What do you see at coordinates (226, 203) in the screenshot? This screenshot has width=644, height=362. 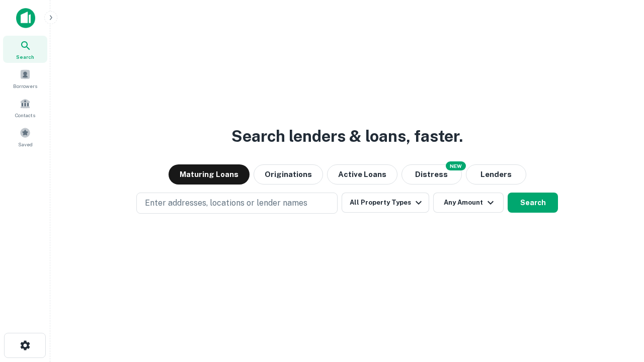 I see `p: Enter addresses, locations or lender names` at bounding box center [226, 203].